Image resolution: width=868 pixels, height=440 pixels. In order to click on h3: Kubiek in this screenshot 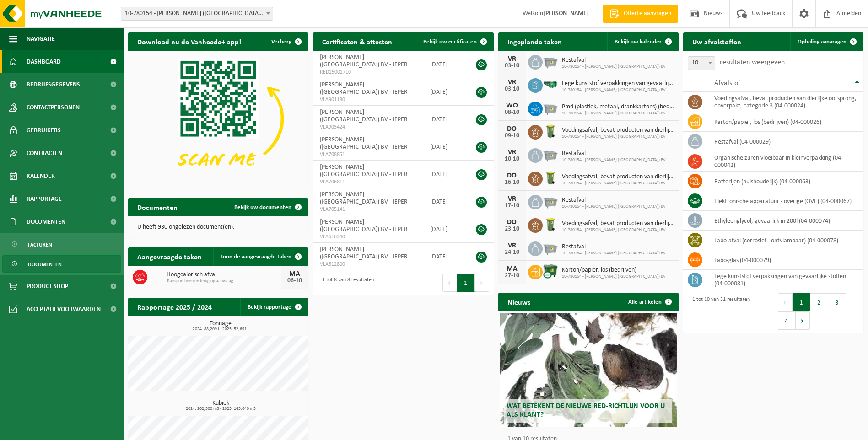, I will do `click(221, 406)`.